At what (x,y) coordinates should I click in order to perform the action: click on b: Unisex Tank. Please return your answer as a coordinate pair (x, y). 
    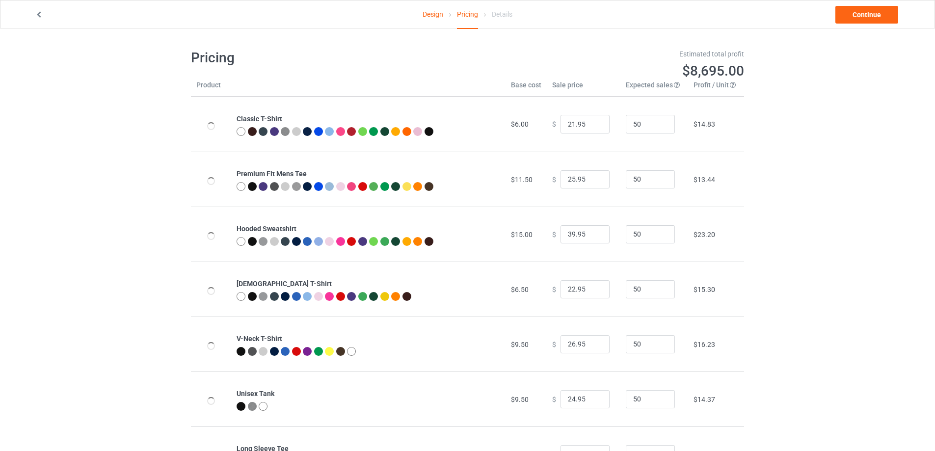
    Looking at the image, I should click on (255, 393).